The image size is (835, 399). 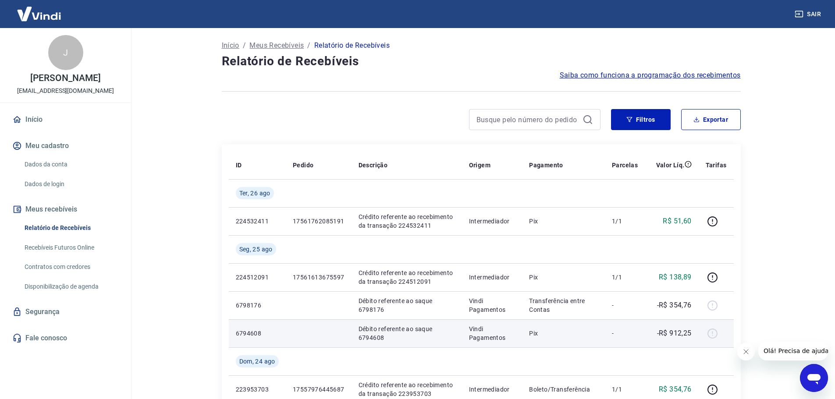 I want to click on p: Relatório de Recebíveis, so click(x=352, y=46).